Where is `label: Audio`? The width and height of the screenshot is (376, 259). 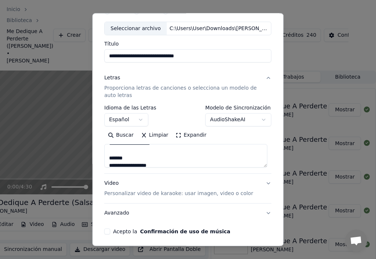
label: Audio is located at coordinates (120, 11).